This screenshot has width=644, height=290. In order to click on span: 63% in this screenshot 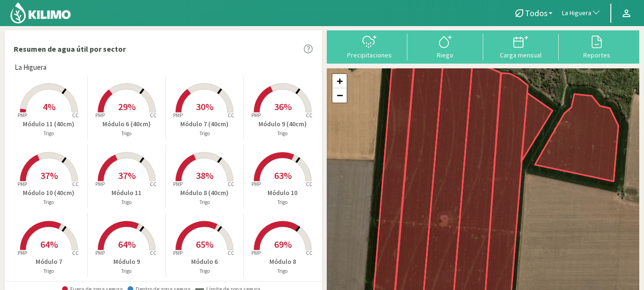, I will do `click(283, 175)`.